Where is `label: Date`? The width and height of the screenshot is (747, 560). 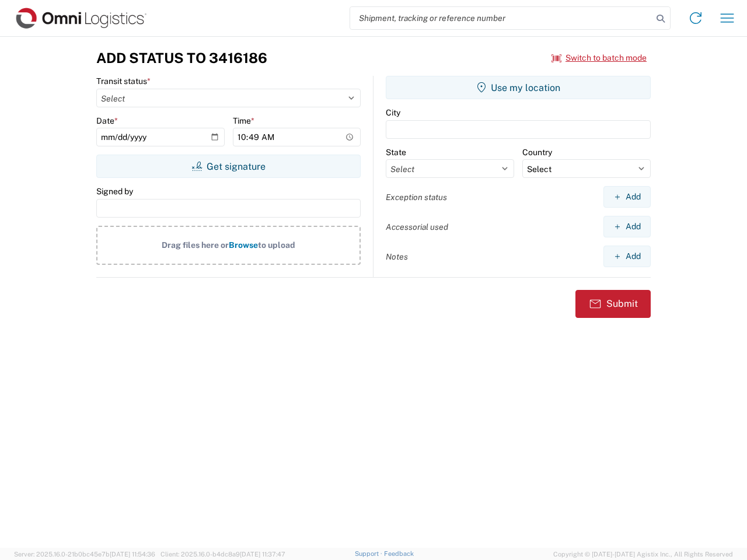
label: Date is located at coordinates (107, 121).